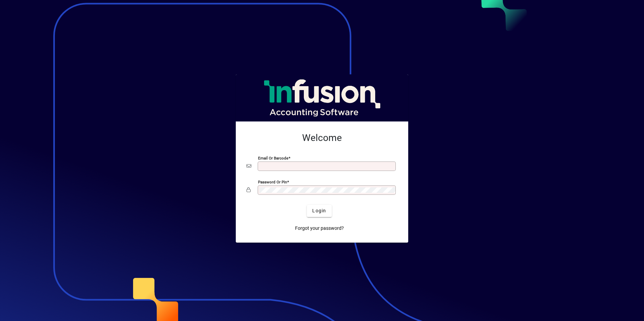  What do you see at coordinates (319, 211) in the screenshot?
I see `button: Login` at bounding box center [319, 211].